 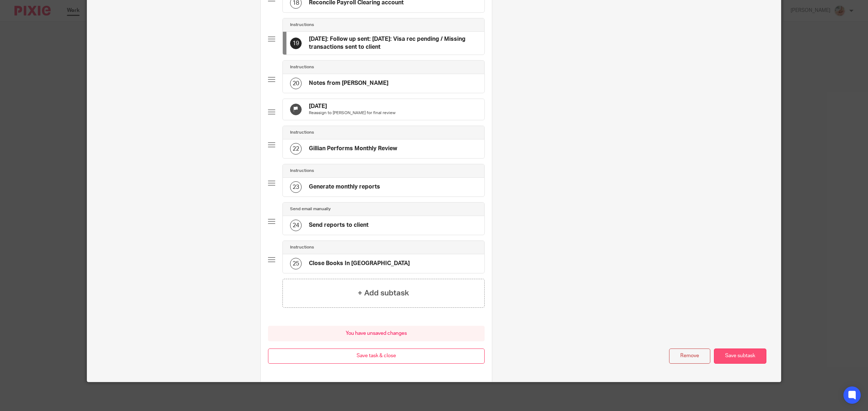 I want to click on div: 19, so click(x=296, y=43).